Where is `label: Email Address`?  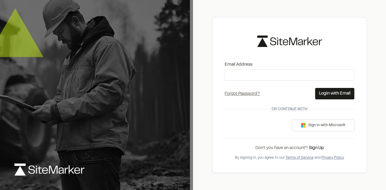 label: Email Address is located at coordinates (289, 65).